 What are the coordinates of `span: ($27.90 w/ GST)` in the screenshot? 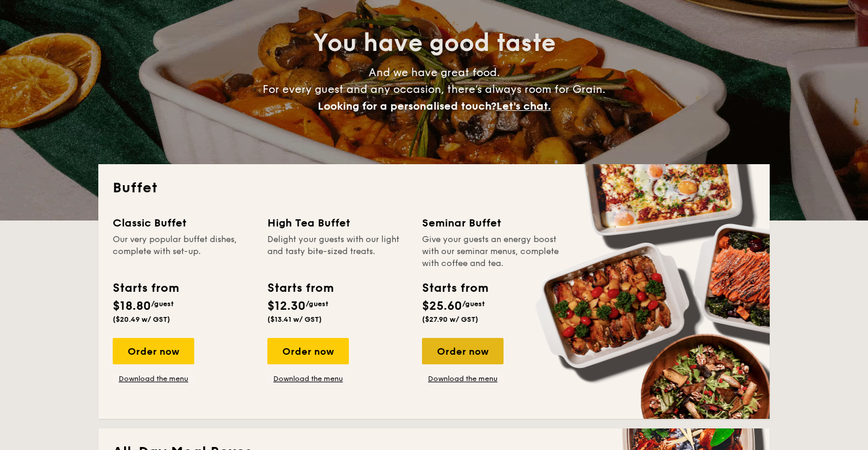 It's located at (450, 320).